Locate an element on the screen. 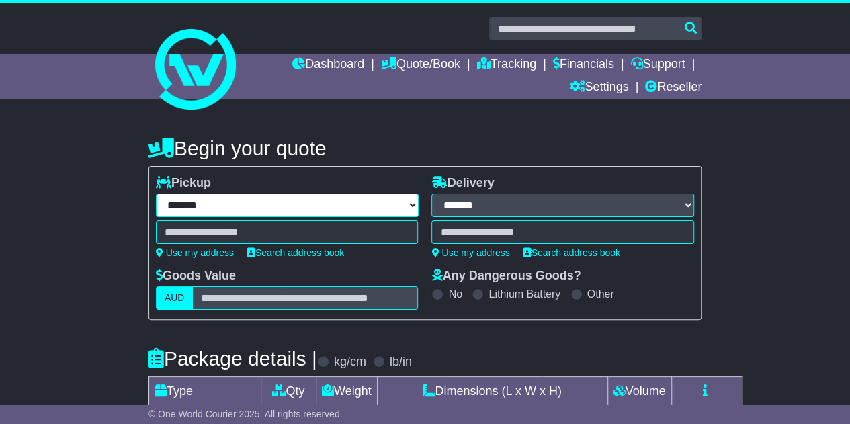  td: Volume is located at coordinates (639, 392).